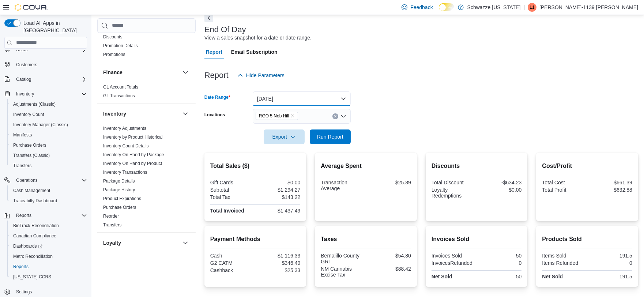 The image size is (644, 297). Describe the element at coordinates (126, 146) in the screenshot. I see `span: Inventory Count Details` at that location.